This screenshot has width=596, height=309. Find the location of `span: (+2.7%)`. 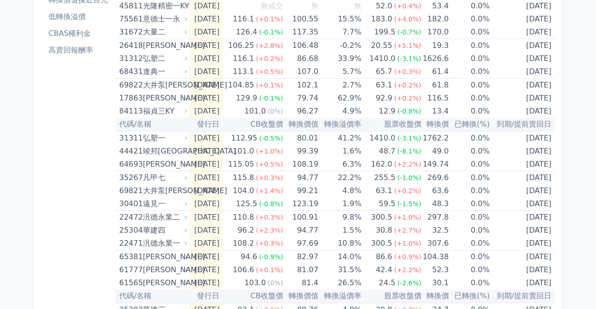

span: (+2.7%) is located at coordinates (408, 230).